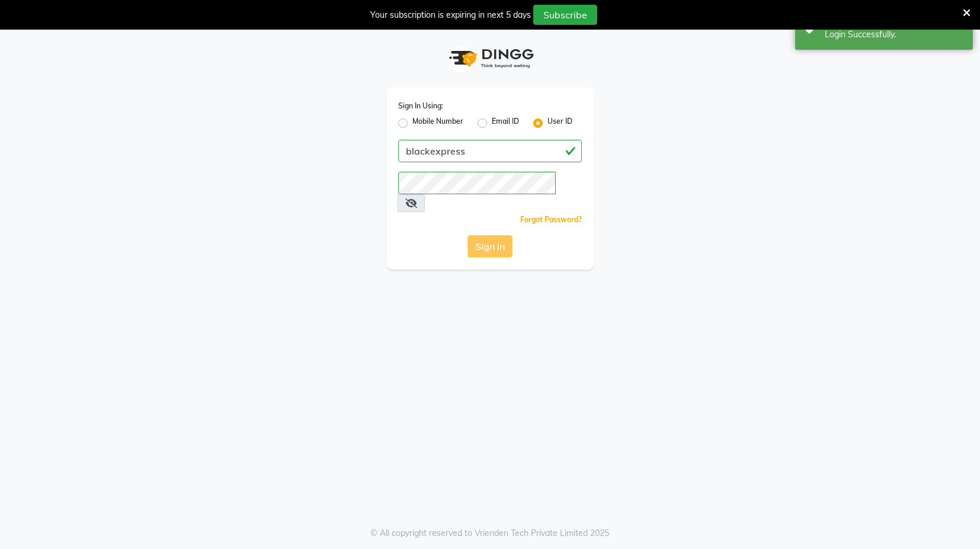 This screenshot has height=549, width=980. I want to click on button: Subscribe, so click(565, 15).